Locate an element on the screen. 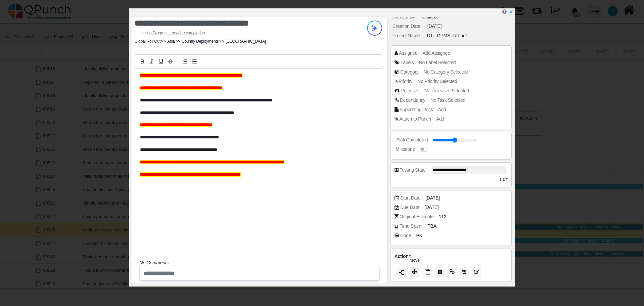  div: 75% Completed is located at coordinates (412, 140).